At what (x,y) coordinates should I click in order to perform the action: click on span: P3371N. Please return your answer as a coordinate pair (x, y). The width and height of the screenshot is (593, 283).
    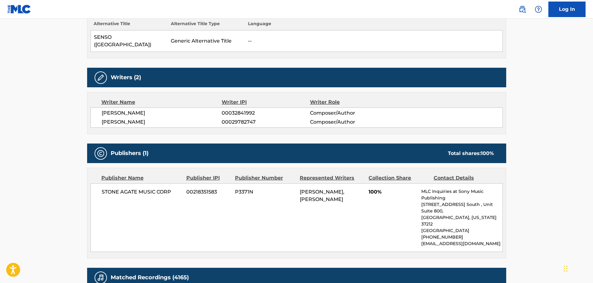
    Looking at the image, I should click on (265, 192).